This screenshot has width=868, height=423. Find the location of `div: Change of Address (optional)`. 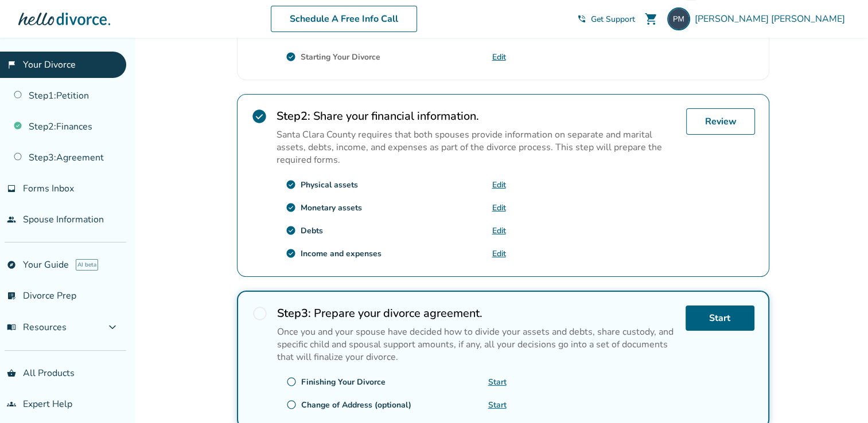

div: Change of Address (optional) is located at coordinates (356, 405).